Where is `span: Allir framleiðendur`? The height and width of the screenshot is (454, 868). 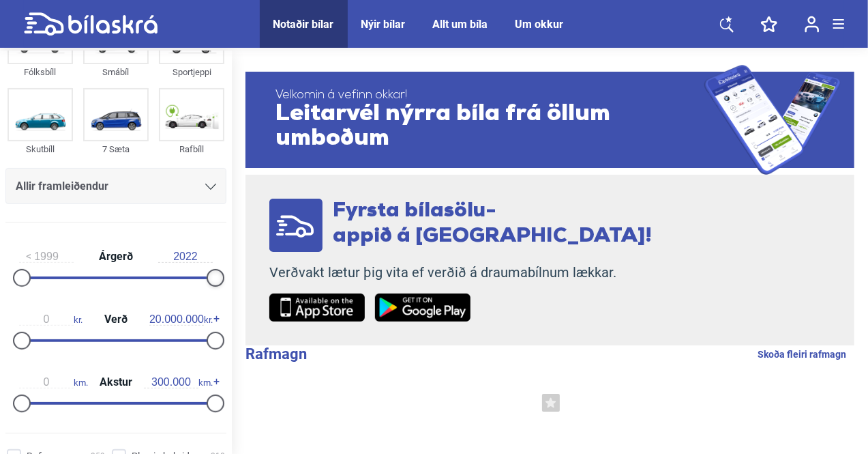 span: Allir framleiðendur is located at coordinates (62, 186).